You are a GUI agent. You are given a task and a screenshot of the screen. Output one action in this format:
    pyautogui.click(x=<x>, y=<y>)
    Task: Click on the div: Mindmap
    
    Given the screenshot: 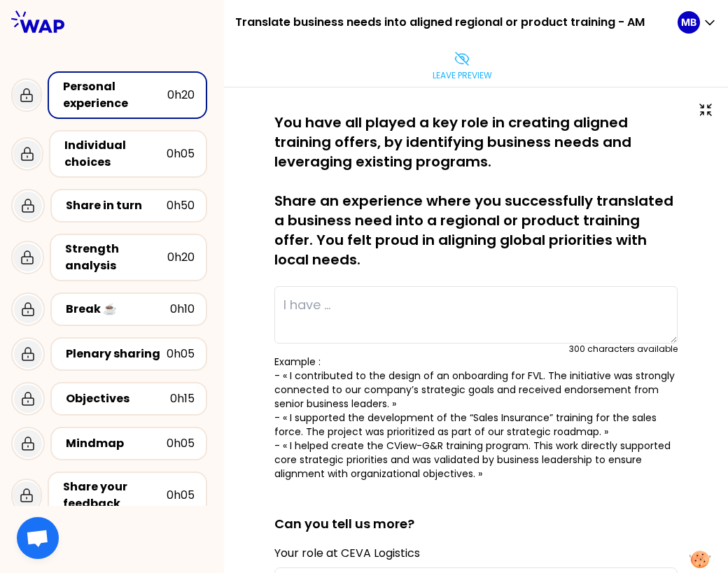 What is the action you would take?
    pyautogui.click(x=117, y=444)
    